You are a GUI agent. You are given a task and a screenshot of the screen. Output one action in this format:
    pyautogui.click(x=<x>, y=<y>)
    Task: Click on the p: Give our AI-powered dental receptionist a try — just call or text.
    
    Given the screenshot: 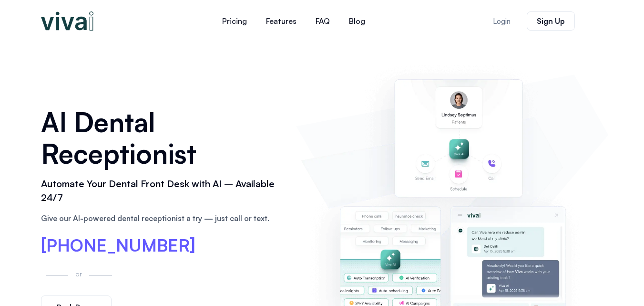 What is the action you would take?
    pyautogui.click(x=164, y=218)
    